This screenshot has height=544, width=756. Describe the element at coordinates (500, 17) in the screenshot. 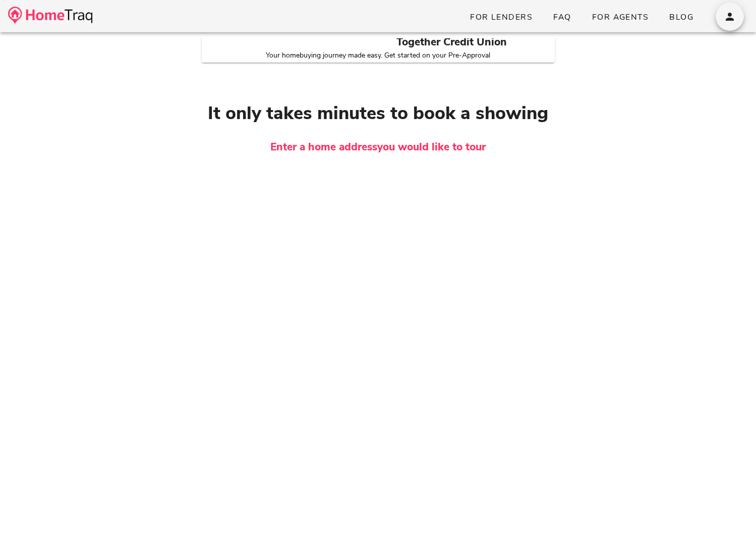

I see `span: For Lenders` at that location.